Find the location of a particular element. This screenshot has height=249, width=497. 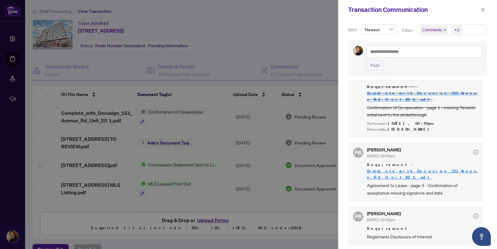

div: +1 is located at coordinates (457, 30).